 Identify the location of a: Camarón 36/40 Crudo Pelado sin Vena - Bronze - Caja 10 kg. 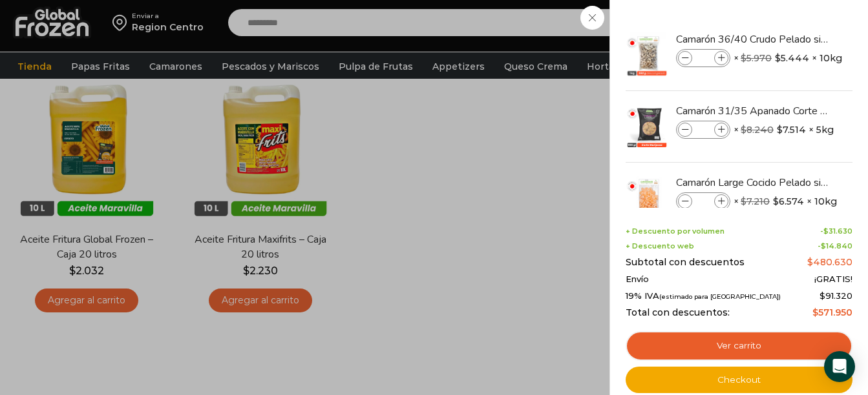
(752, 39).